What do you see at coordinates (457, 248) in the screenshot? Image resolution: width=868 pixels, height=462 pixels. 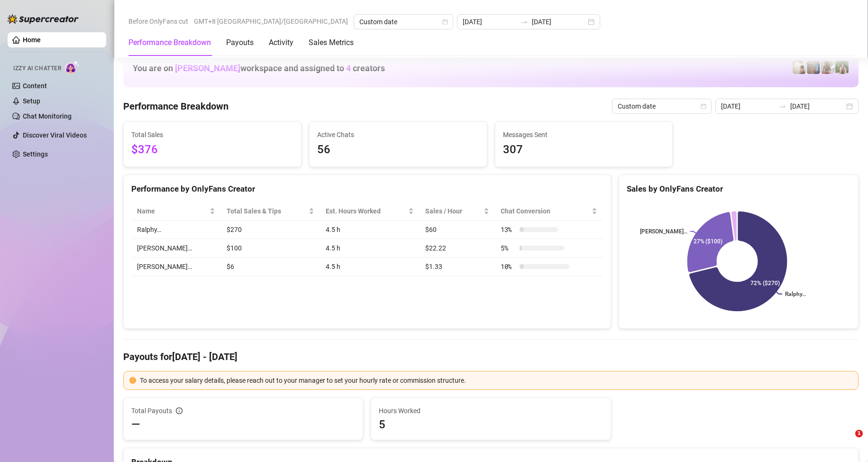 I see `td: $22.22` at bounding box center [457, 248].